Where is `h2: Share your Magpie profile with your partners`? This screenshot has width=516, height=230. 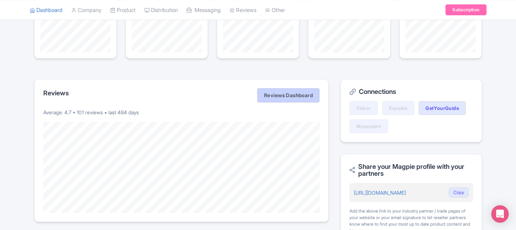 h2: Share your Magpie profile with your partners is located at coordinates (411, 170).